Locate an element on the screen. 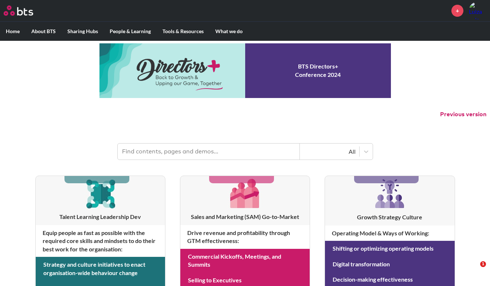 This screenshot has width=490, height=286. span: 1 is located at coordinates (483, 264).